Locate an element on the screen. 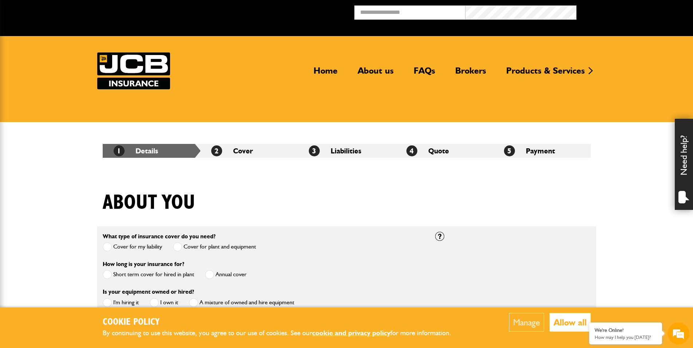 The height and width of the screenshot is (348, 693). span: 3 is located at coordinates (314, 151).